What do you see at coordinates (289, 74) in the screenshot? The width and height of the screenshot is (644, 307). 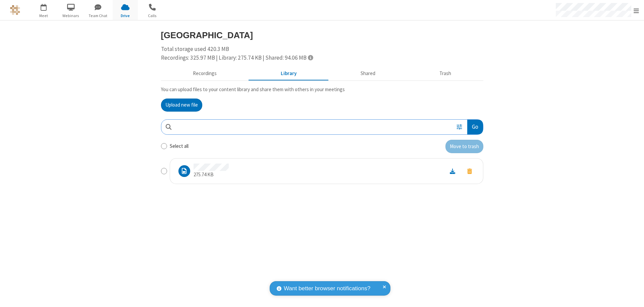 I see `button: Content library` at bounding box center [289, 74].